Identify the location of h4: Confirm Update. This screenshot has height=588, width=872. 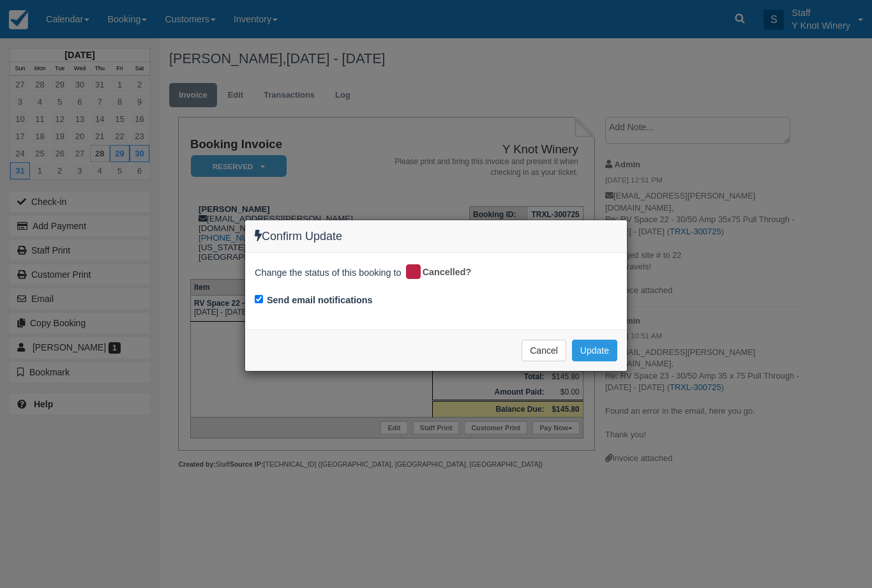
(436, 237).